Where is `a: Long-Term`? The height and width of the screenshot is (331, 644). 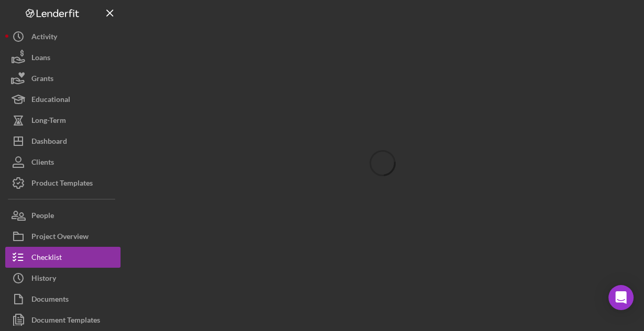 a: Long-Term is located at coordinates (63, 120).